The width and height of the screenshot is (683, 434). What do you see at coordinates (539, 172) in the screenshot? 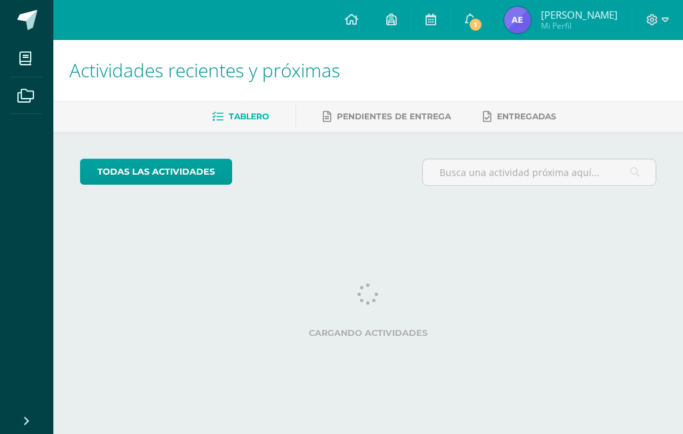
I see `input: Busca una actividad próxima aquí...` at bounding box center [539, 172].